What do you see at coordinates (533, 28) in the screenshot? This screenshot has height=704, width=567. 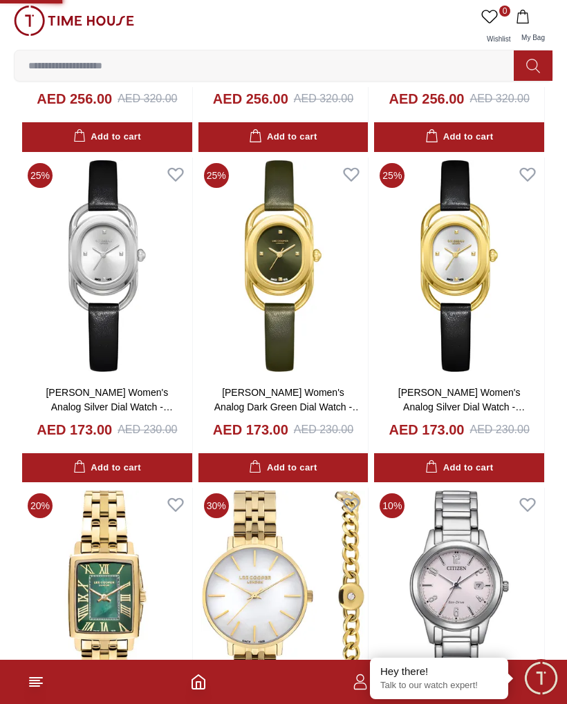 I see `button: My Bag` at bounding box center [533, 28].